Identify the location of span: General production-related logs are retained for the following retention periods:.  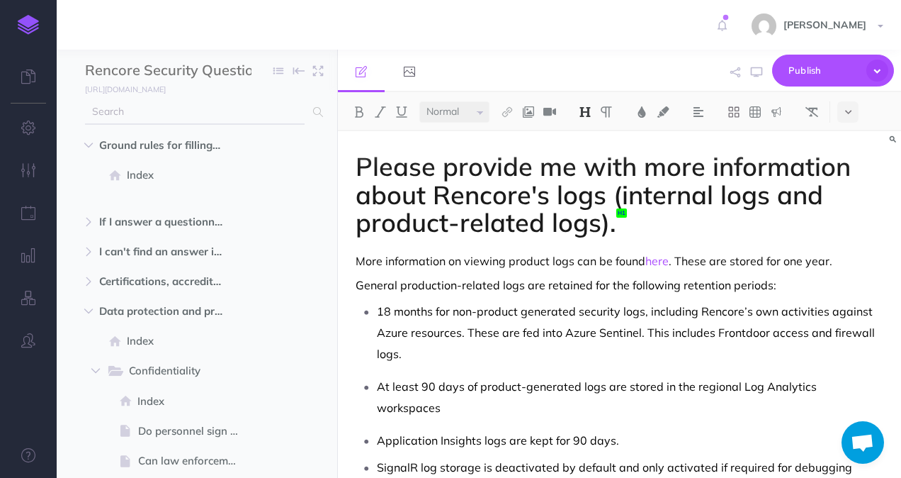
(566, 285).